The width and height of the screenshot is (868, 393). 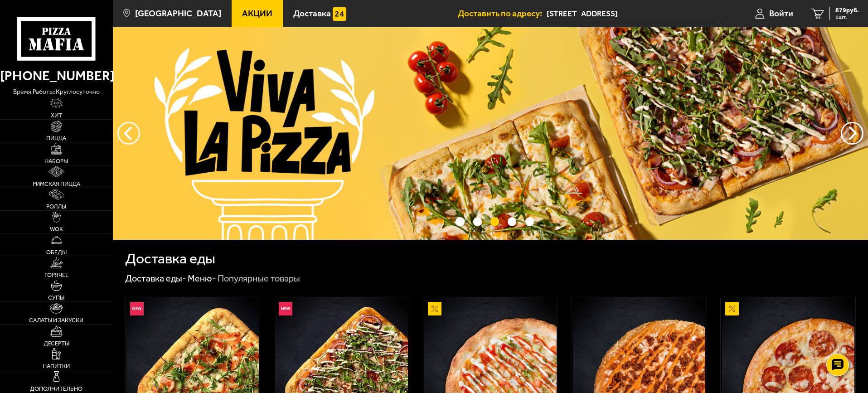 I want to click on span: Роллы, so click(x=56, y=206).